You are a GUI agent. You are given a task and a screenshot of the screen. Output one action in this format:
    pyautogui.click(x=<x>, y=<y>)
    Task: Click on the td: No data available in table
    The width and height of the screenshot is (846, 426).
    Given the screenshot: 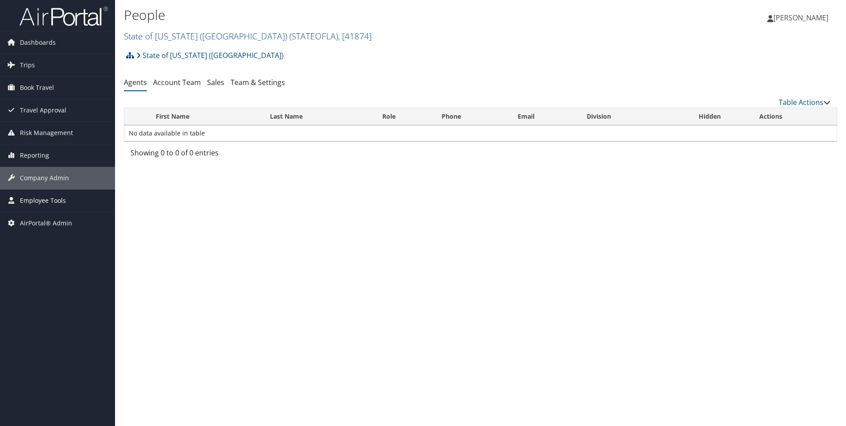 What is the action you would take?
    pyautogui.click(x=481, y=133)
    